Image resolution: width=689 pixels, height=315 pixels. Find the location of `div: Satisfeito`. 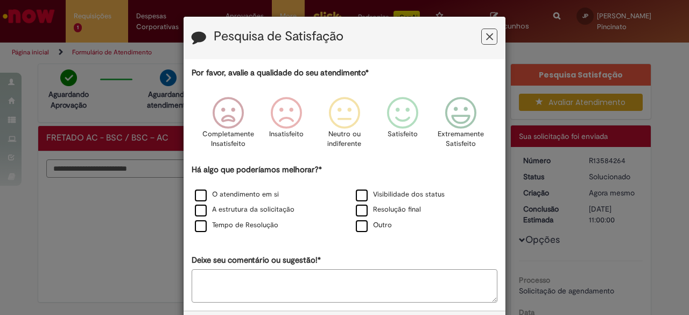

div: Satisfeito is located at coordinates (403, 125).